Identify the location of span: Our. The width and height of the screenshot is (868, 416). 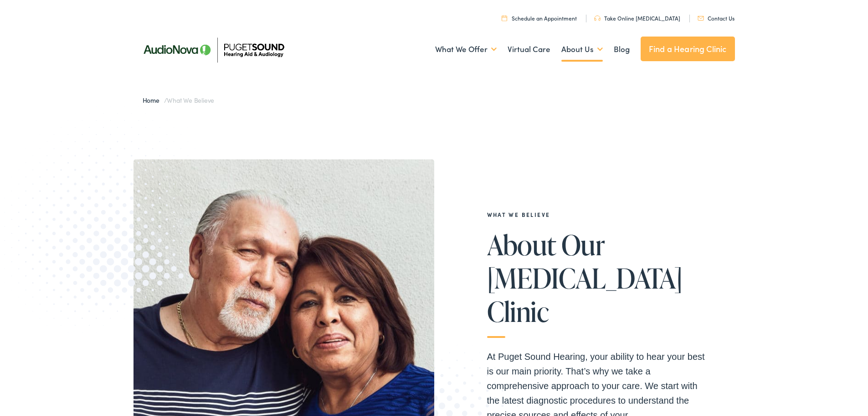
(583, 244).